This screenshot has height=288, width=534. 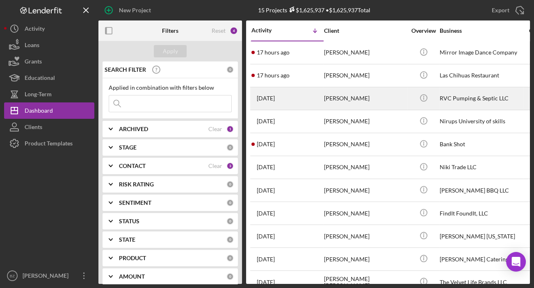 What do you see at coordinates (49, 78) in the screenshot?
I see `button: Educational` at bounding box center [49, 78].